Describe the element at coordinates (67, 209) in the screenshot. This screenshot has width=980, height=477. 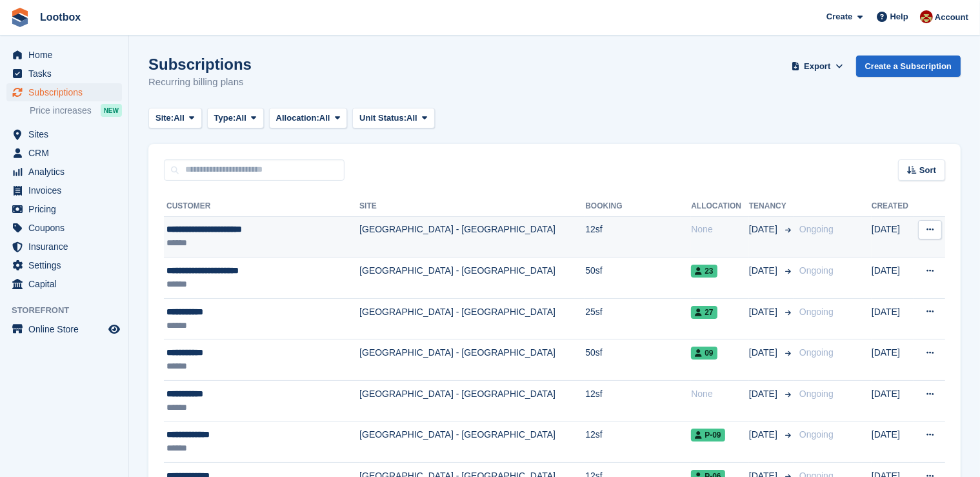
I see `span: Pricing` at that location.